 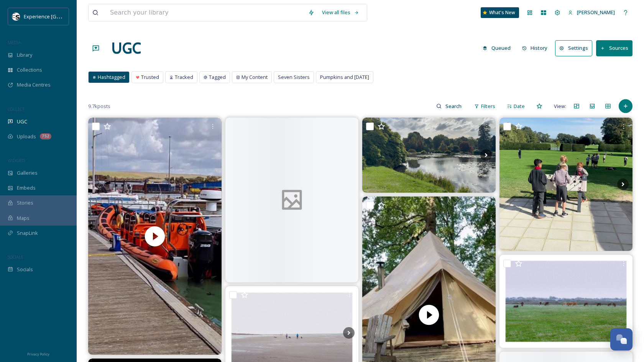 What do you see at coordinates (496, 48) in the screenshot?
I see `button: Queued` at bounding box center [496, 48].